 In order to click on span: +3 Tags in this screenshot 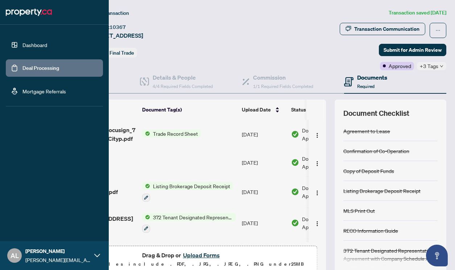, I will do `click(429, 66)`.